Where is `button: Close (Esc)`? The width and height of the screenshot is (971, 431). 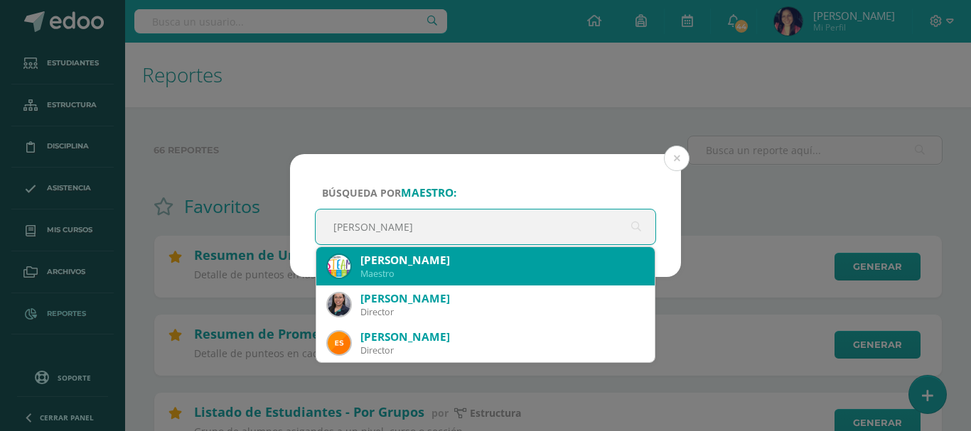
button: Close (Esc) is located at coordinates (676, 158).